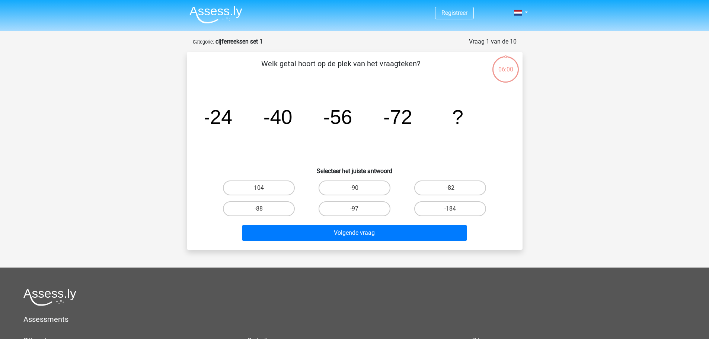 This screenshot has height=339, width=709. What do you see at coordinates (354, 209) in the screenshot?
I see `label: -97` at bounding box center [354, 209].